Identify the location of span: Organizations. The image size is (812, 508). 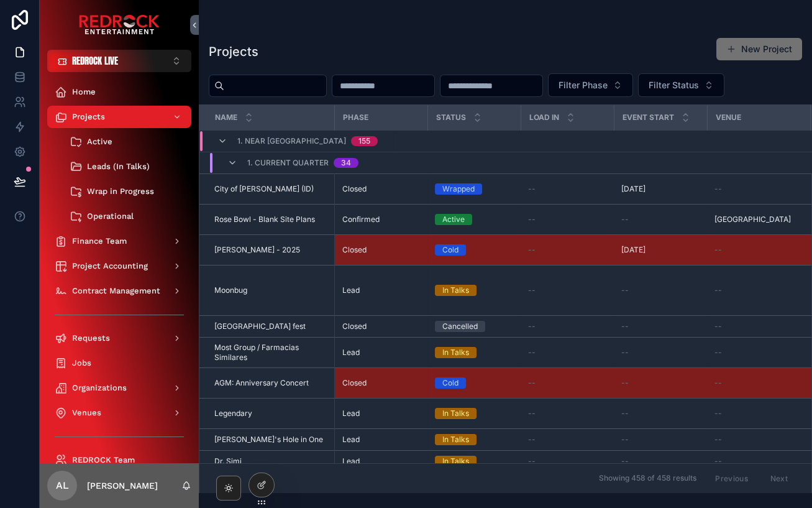
(99, 388).